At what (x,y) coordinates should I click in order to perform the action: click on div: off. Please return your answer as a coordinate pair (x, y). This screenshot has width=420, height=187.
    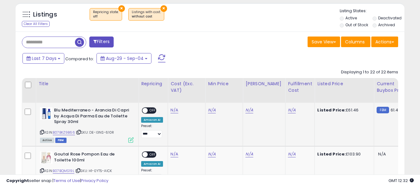
    Looking at the image, I should click on (106, 17).